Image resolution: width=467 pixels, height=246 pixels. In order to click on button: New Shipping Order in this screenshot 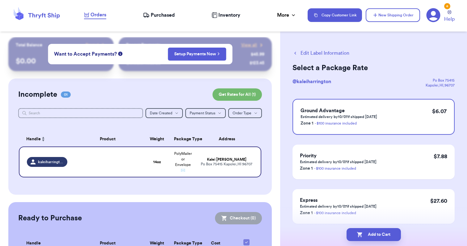, I will do `click(393, 15)`.